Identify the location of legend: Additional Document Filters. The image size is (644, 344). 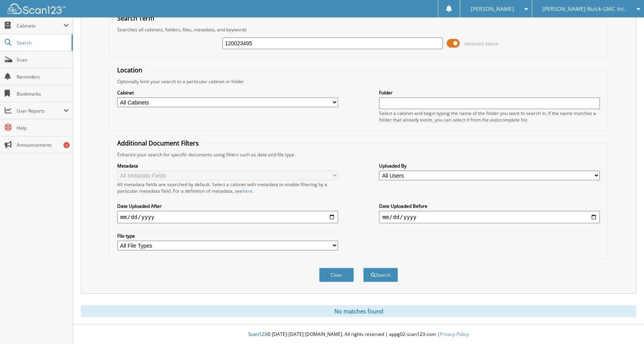
(158, 143).